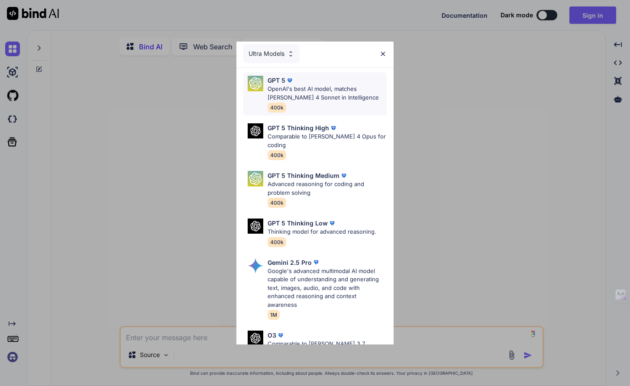 This screenshot has width=630, height=386. I want to click on p: Gemini 2.5 Pro, so click(290, 263).